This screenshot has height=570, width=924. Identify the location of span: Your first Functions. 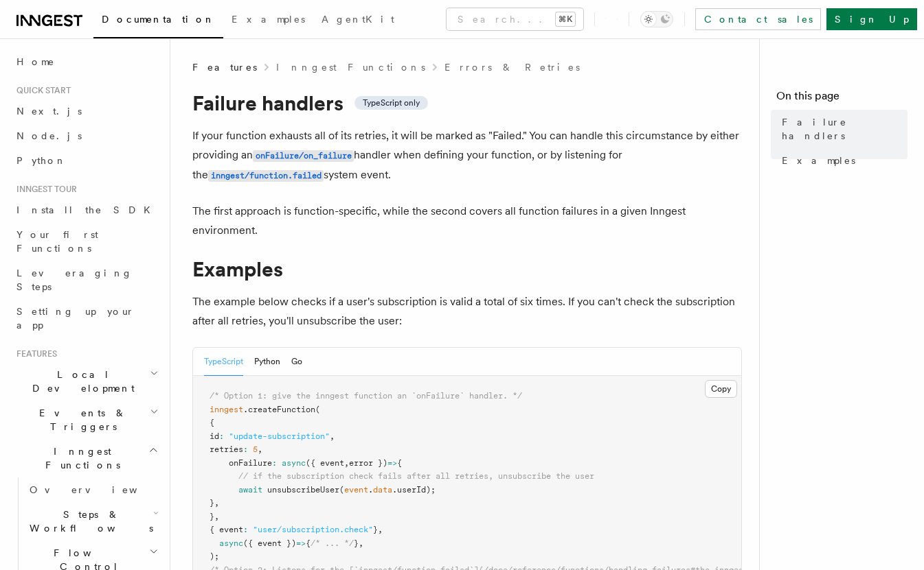
(57, 242).